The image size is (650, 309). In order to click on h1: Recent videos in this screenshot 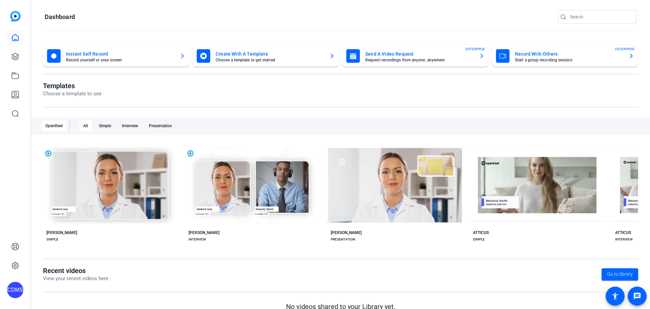, I will do `click(76, 270)`.